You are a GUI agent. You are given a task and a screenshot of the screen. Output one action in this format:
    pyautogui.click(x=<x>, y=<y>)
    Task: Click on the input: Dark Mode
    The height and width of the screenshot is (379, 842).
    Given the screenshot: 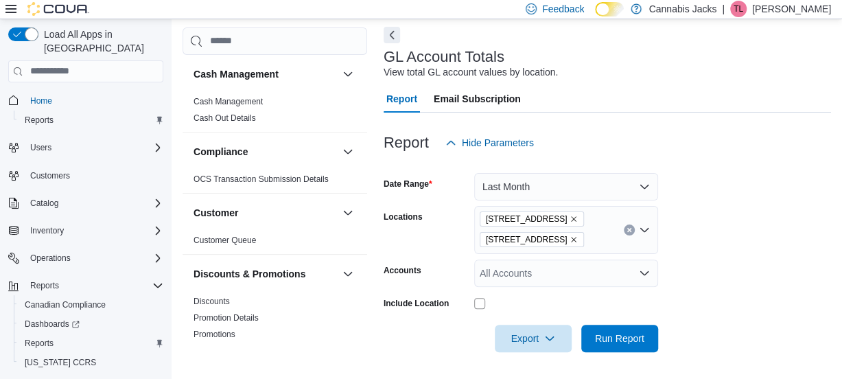 What is the action you would take?
    pyautogui.click(x=609, y=9)
    